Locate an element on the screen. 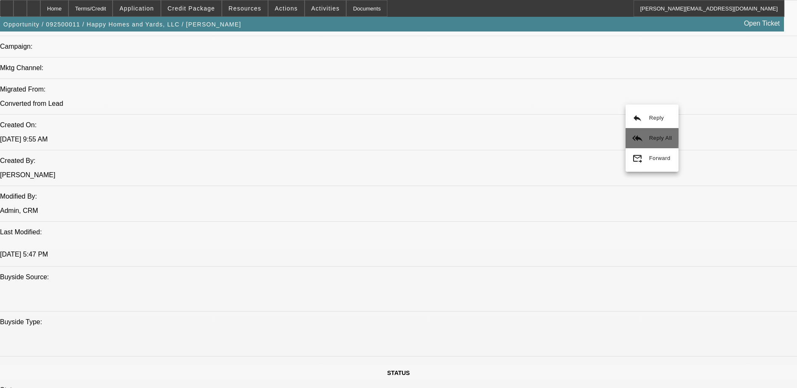  button: Resources is located at coordinates (245, 8).